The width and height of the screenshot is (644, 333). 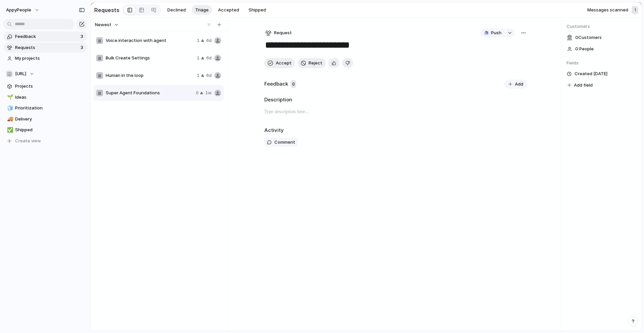 I want to click on span: Accept, so click(x=284, y=63).